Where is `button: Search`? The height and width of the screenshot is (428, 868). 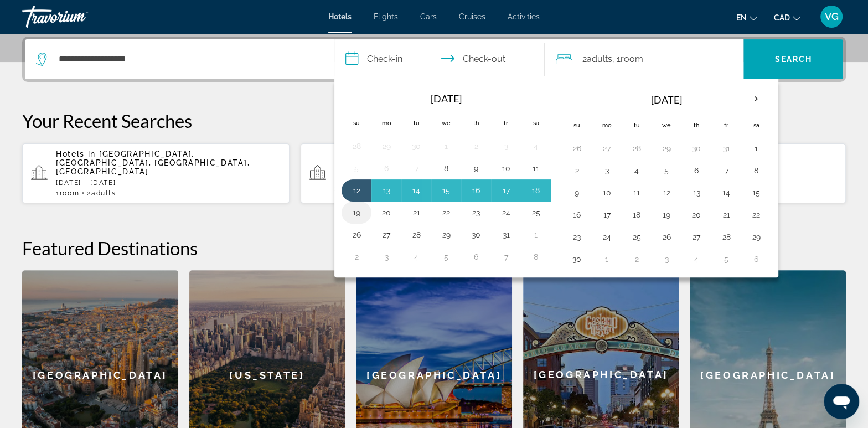
button: Search is located at coordinates (794, 60).